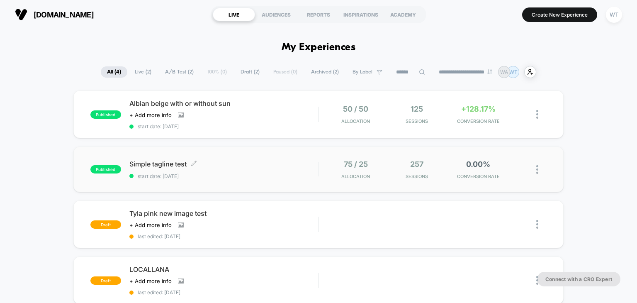 The height and width of the screenshot is (303, 637). What do you see at coordinates (163, 158) in the screenshot?
I see `input: Seek` at bounding box center [163, 158].